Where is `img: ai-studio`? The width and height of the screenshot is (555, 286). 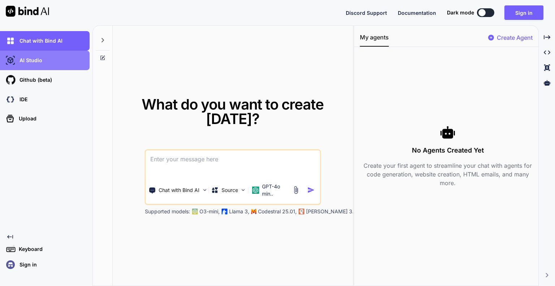
img: ai-studio is located at coordinates (10, 60).